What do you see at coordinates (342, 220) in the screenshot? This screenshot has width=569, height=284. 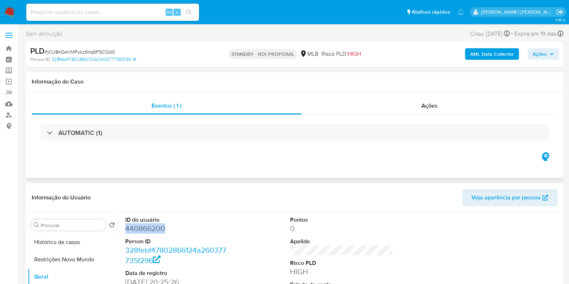 I see `dt: Pontos` at bounding box center [342, 220].